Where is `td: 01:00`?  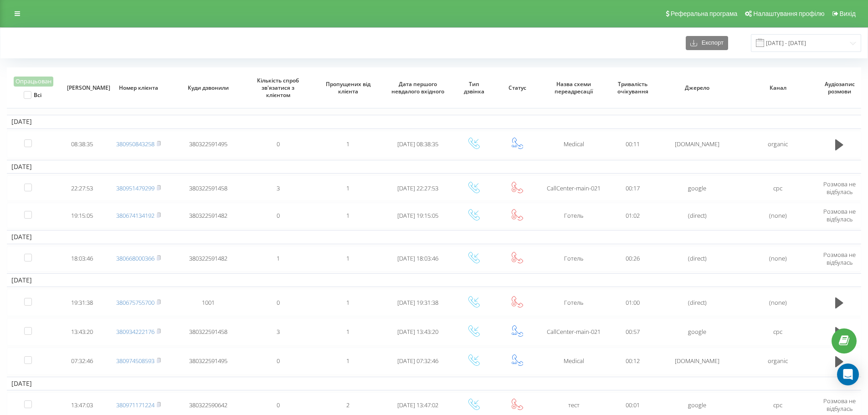
td: 01:00 is located at coordinates (633, 302).